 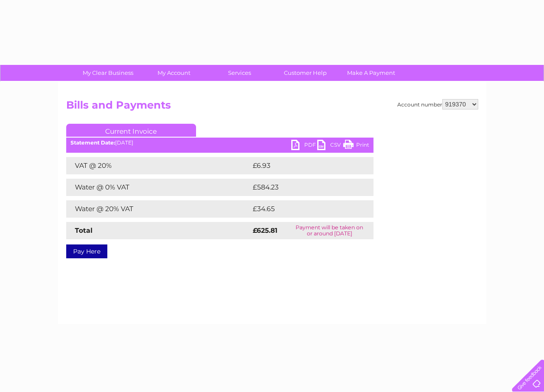 I want to click on td: £584.23, so click(x=304, y=187).